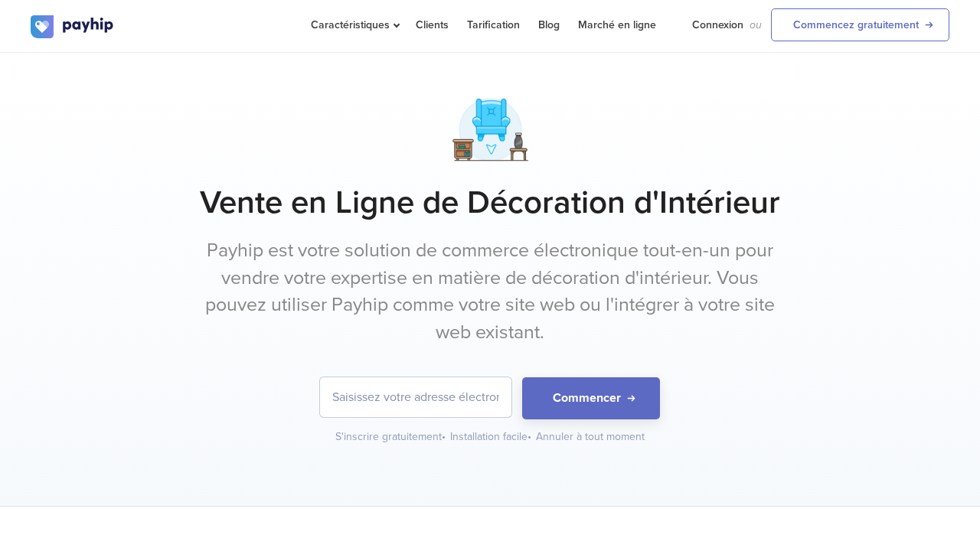 This screenshot has height=551, width=980. Describe the element at coordinates (73, 27) in the screenshot. I see `img: logo.svg` at that location.